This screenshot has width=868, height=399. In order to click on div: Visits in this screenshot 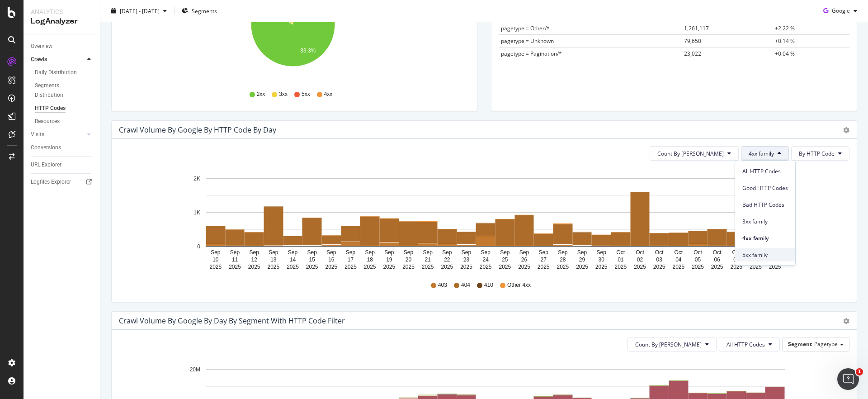, I will do `click(38, 134)`.